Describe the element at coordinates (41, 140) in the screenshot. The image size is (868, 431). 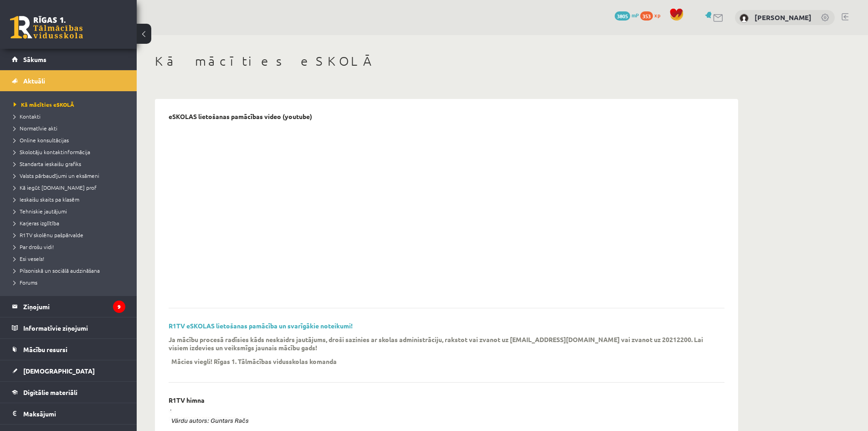
I see `span: Online konsultācijas` at that location.